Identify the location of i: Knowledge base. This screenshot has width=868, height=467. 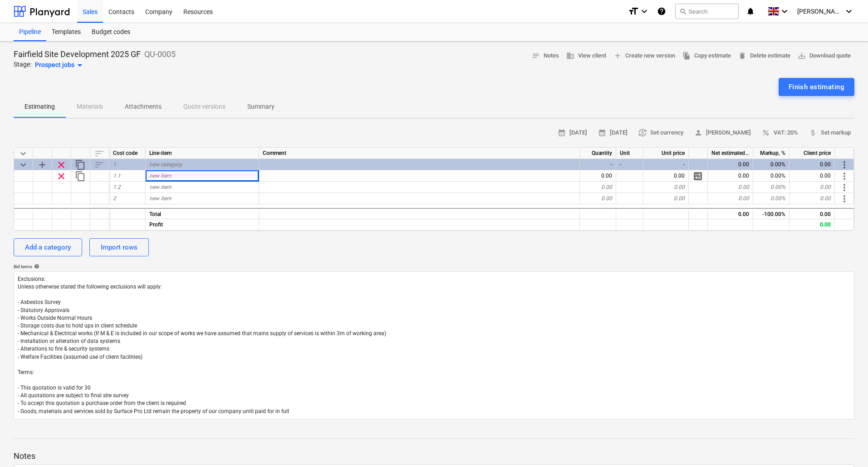
(661, 12).